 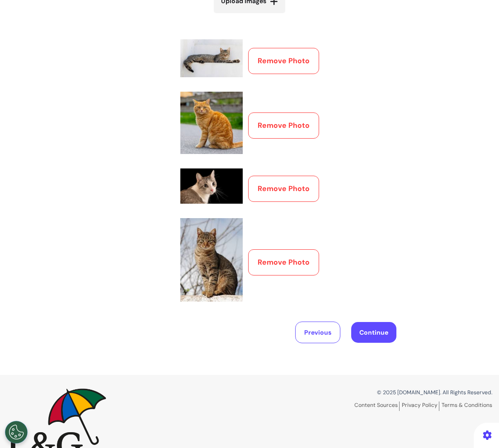 What do you see at coordinates (318, 333) in the screenshot?
I see `button: Previous` at bounding box center [318, 333].